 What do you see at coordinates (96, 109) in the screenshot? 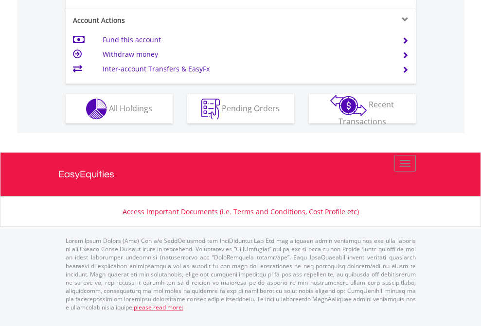
I see `img: holdings-wht.png` at bounding box center [96, 109].